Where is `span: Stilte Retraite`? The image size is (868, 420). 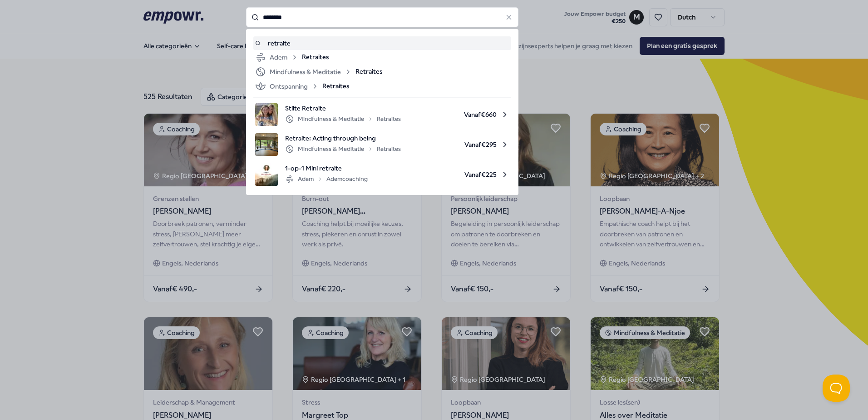
span: Stilte Retraite is located at coordinates (343, 108).